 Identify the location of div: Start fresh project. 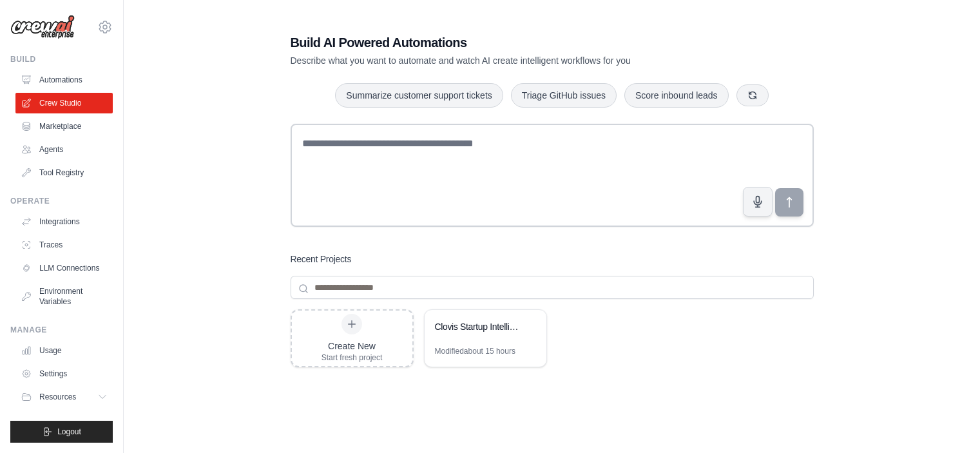
(352, 358).